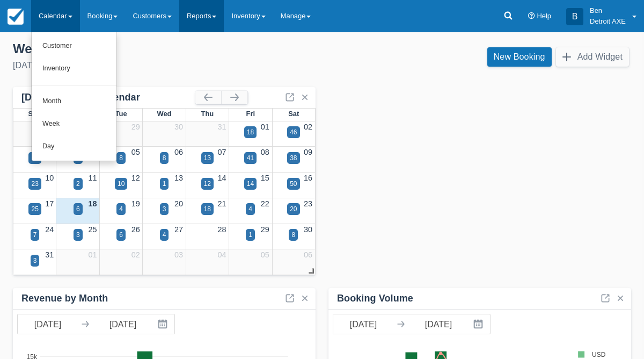 The image size is (644, 359). Describe the element at coordinates (64, 298) in the screenshot. I see `div: Revenue by Month` at that location.